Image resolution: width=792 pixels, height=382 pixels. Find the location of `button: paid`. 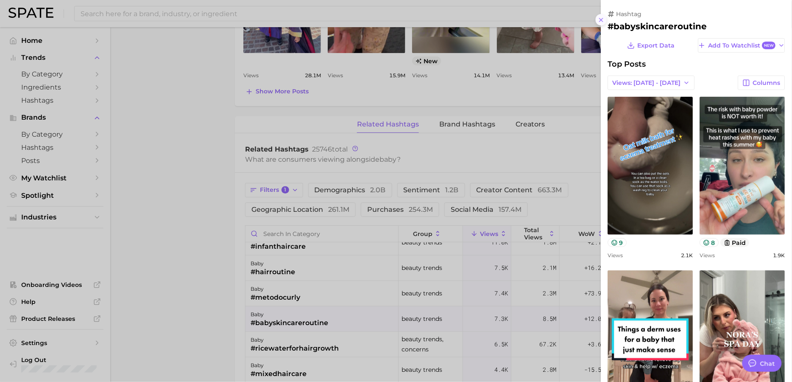

button: paid is located at coordinates (735, 242).